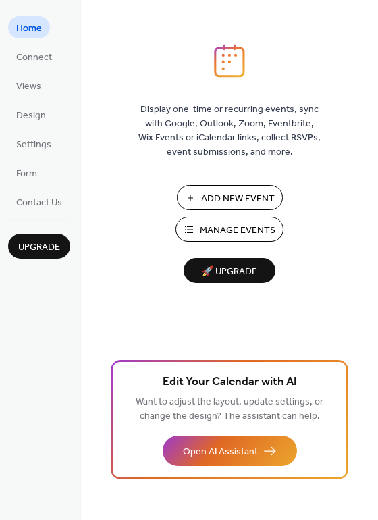  I want to click on a: Settings, so click(34, 143).